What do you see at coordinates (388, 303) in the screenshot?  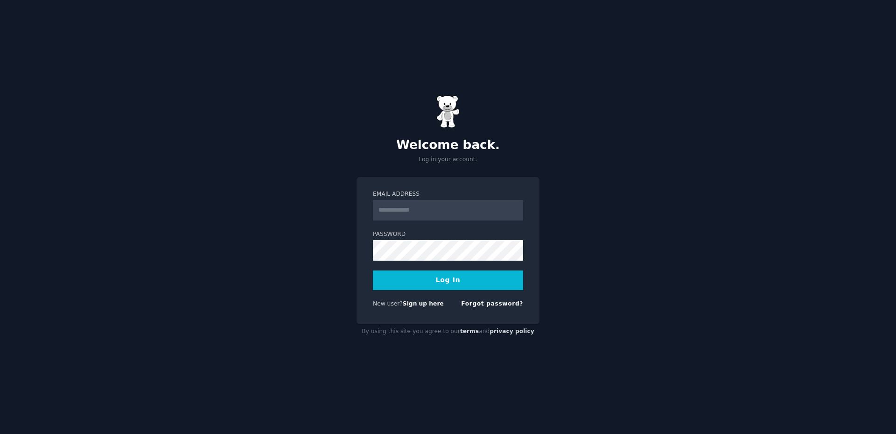 I see `span: New user?` at bounding box center [388, 303].